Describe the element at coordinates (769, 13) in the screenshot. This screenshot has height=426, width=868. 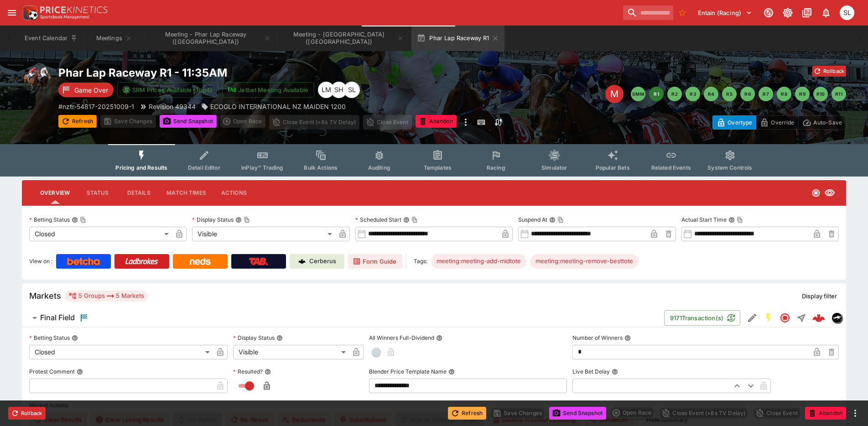
I see `button: Connected to PK` at that location.